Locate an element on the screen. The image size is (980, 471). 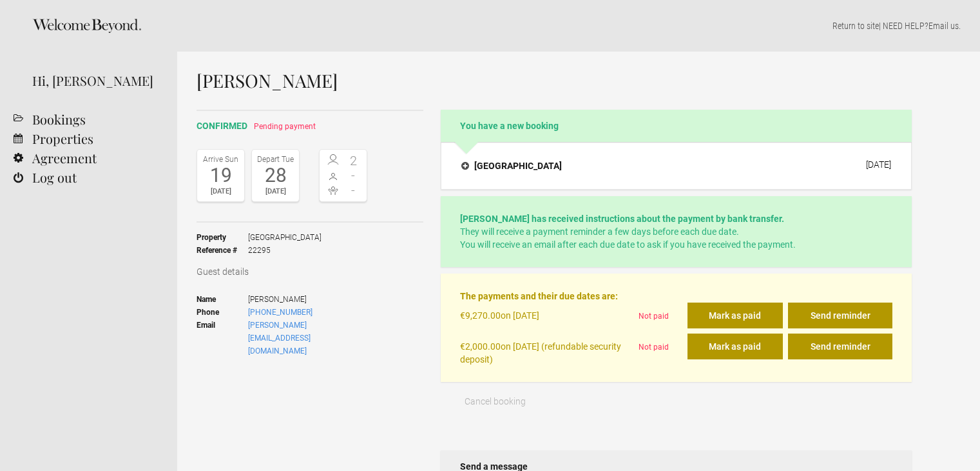
div: 19 is located at coordinates (221, 175).